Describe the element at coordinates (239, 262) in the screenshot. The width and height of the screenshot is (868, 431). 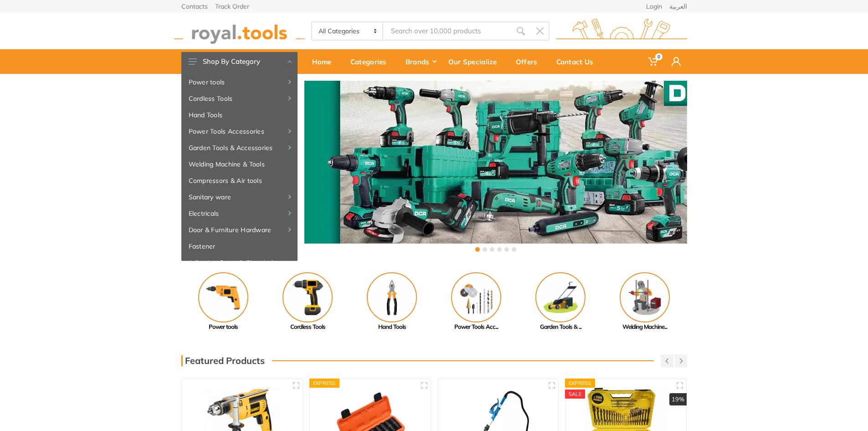
I see `a: Adhesive, Spray & Chemical` at that location.